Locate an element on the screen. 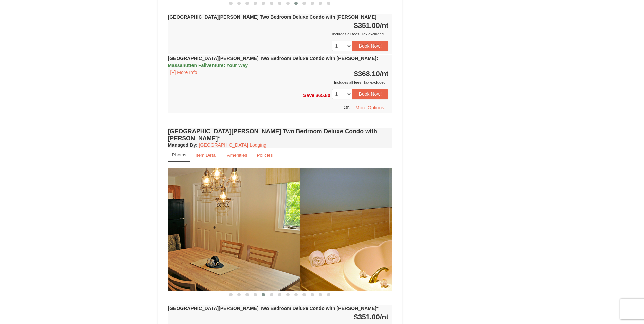 The height and width of the screenshot is (324, 644). small: Item Detail is located at coordinates (206, 155).